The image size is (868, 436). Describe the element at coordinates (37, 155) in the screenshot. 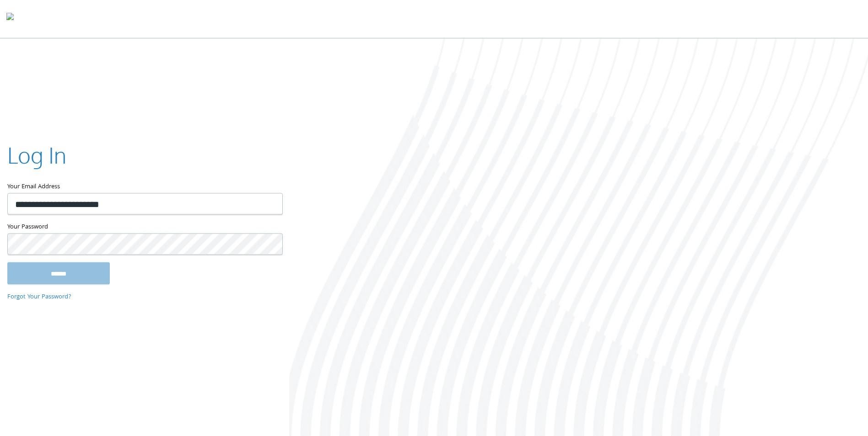

I see `h2: Log In` at that location.